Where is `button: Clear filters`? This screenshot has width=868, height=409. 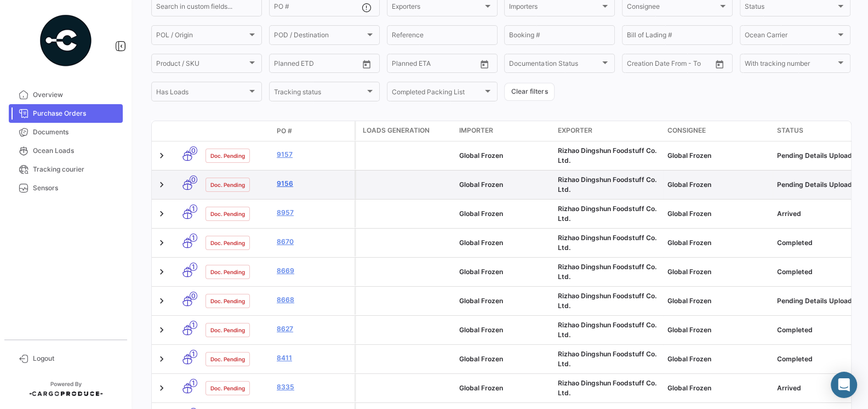 button: Clear filters is located at coordinates (529, 91).